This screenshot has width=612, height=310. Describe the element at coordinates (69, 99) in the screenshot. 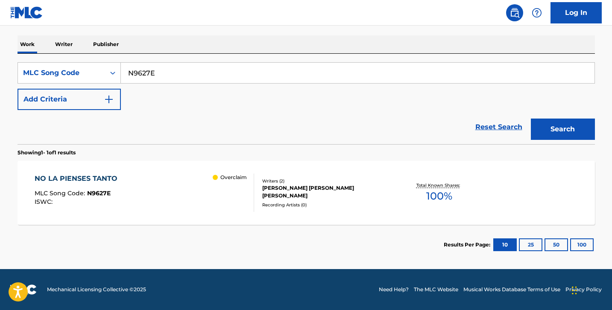

I see `button: Add Criteria` at that location.